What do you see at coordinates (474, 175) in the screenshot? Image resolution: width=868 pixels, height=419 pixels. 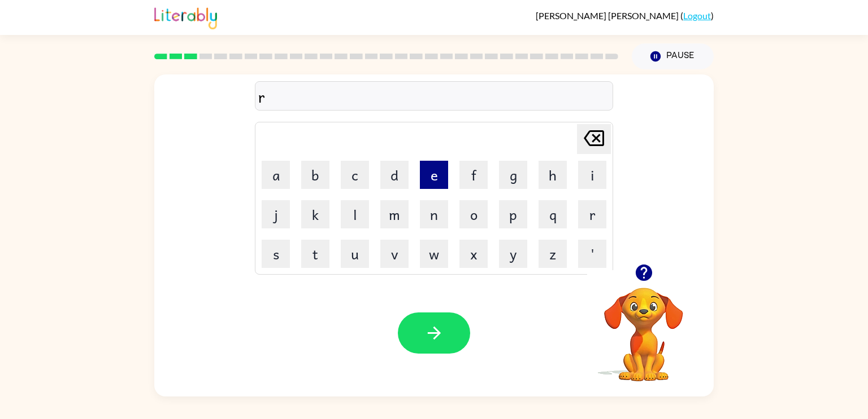 I see `button: f` at bounding box center [474, 175].